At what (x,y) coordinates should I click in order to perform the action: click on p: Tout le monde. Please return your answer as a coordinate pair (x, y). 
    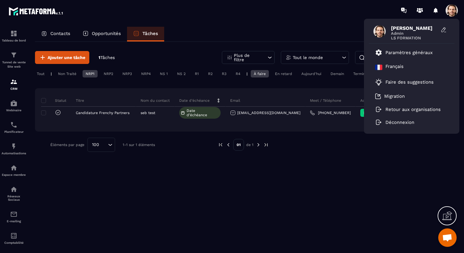
    Looking at the image, I should click on (308, 57).